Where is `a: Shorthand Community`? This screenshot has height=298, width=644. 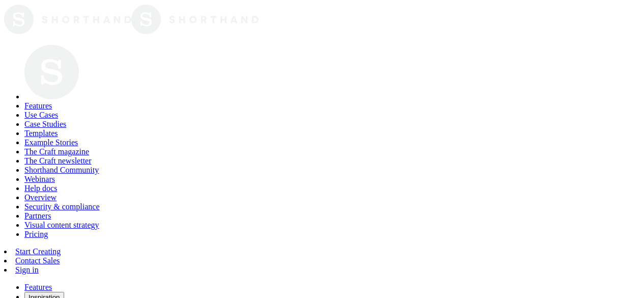
a: Shorthand Community is located at coordinates (62, 169).